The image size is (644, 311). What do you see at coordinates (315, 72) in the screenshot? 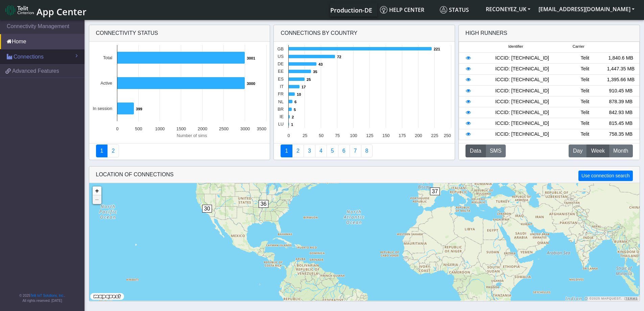
I see `text: 35` at bounding box center [315, 72].